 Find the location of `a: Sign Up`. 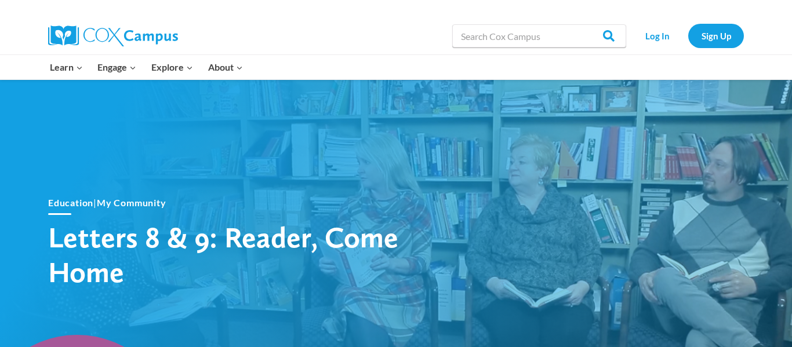

a: Sign Up is located at coordinates (716, 35).